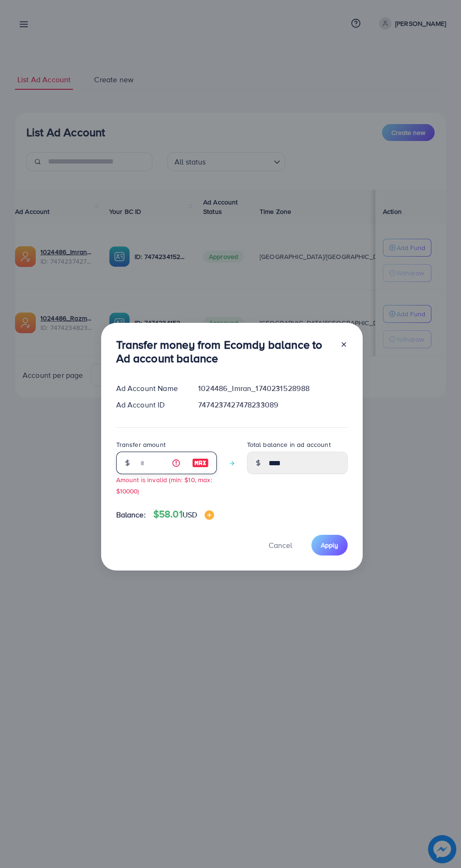 This screenshot has height=868, width=461. What do you see at coordinates (280, 545) in the screenshot?
I see `span: Cancel` at bounding box center [280, 545].